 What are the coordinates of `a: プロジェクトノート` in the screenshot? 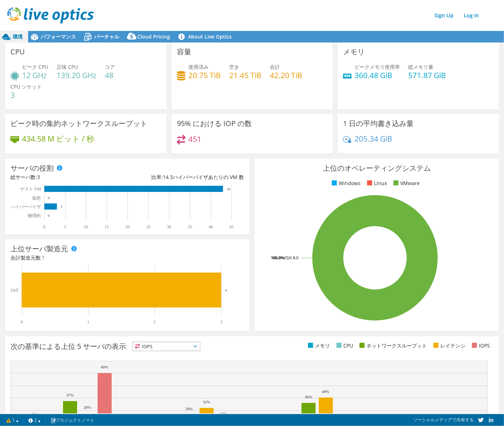 It's located at (72, 420).